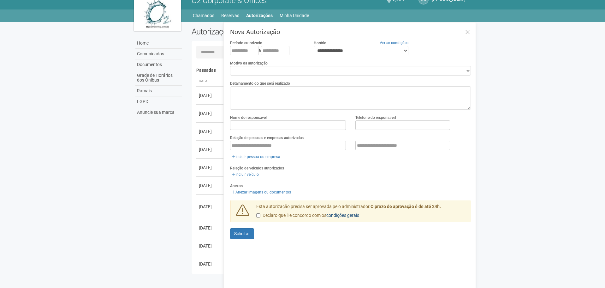 The image size is (605, 288). Describe the element at coordinates (230, 15) in the screenshot. I see `a: Reservas` at that location.